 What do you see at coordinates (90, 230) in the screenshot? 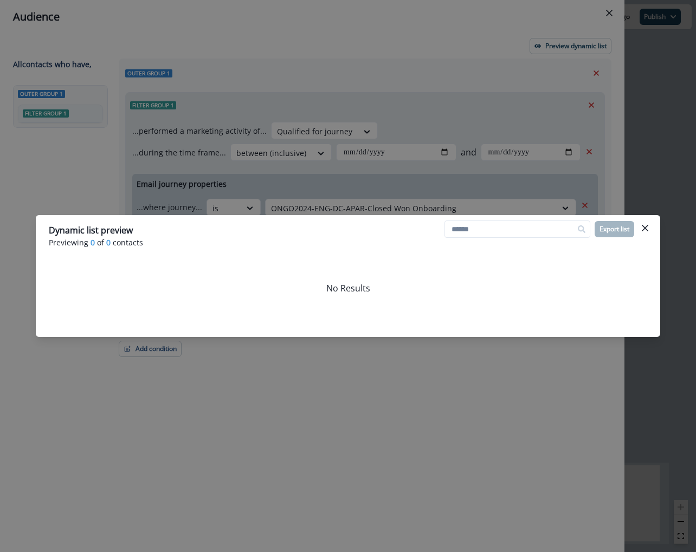
I see `p: Dynamic list preview` at bounding box center [90, 230].